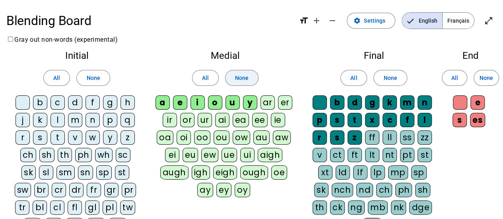 The width and height of the screenshot is (503, 219). Describe the element at coordinates (316, 21) in the screenshot. I see `button: Increase font size` at that location.